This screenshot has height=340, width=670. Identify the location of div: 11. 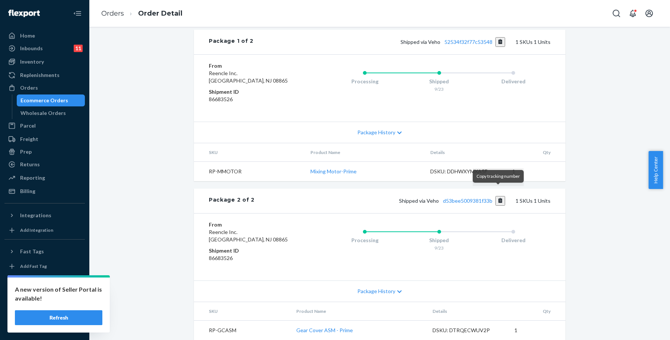
(78, 48).